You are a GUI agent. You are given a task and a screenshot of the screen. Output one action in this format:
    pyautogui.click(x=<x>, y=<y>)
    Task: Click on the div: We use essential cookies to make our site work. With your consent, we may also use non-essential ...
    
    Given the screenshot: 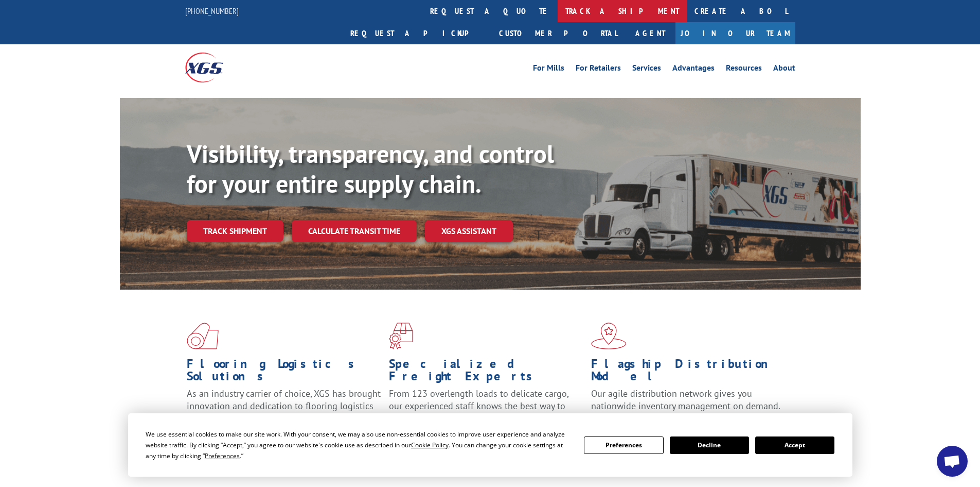 What is the action you would take?
    pyautogui.click(x=358, y=444)
    